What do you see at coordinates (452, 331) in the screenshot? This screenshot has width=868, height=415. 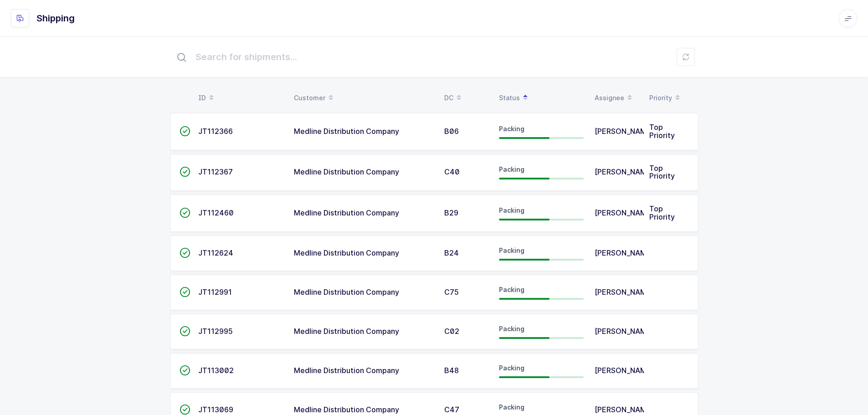 I see `span: C02` at bounding box center [452, 331].